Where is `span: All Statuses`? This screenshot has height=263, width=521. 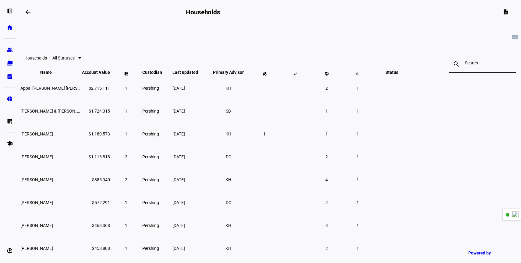
span: All Statuses is located at coordinates (63, 58).